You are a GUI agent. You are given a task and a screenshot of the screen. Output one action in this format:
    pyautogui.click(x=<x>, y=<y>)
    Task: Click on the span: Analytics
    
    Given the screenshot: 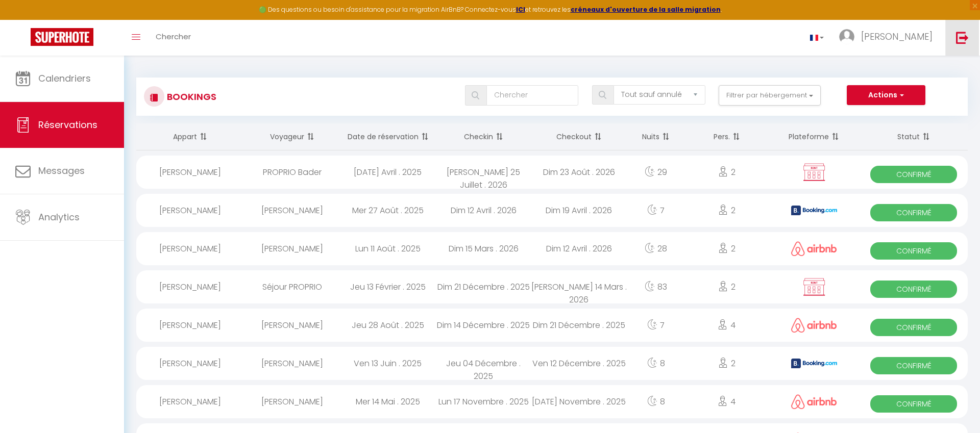 What is the action you would take?
    pyautogui.click(x=58, y=217)
    